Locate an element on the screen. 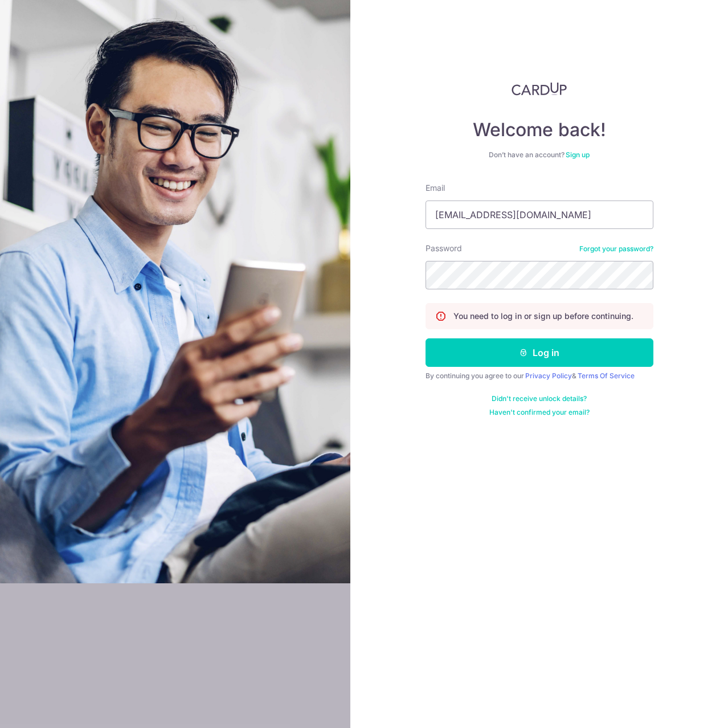  a: Privacy Policy is located at coordinates (549, 376).